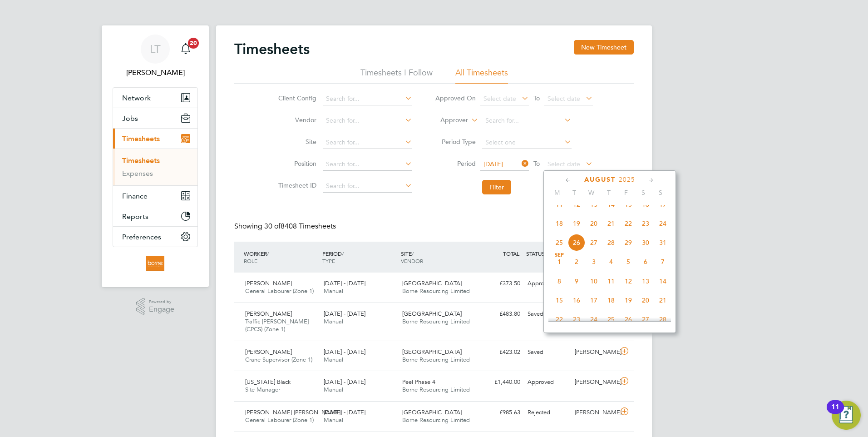 The width and height of the screenshot is (868, 437). What do you see at coordinates (559, 281) in the screenshot?
I see `span: 8` at bounding box center [559, 281].